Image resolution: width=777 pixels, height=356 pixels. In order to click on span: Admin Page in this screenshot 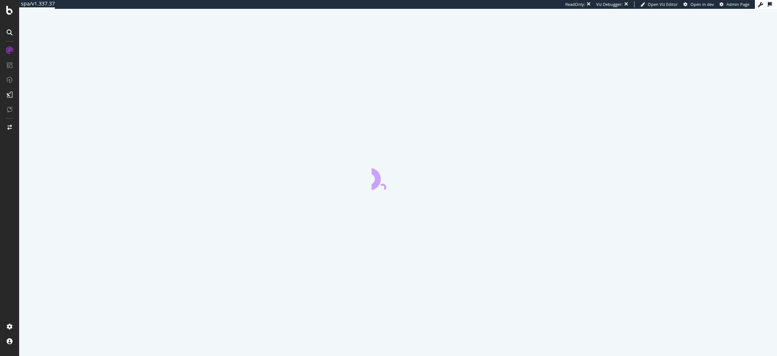, I will do `click(738, 4)`.